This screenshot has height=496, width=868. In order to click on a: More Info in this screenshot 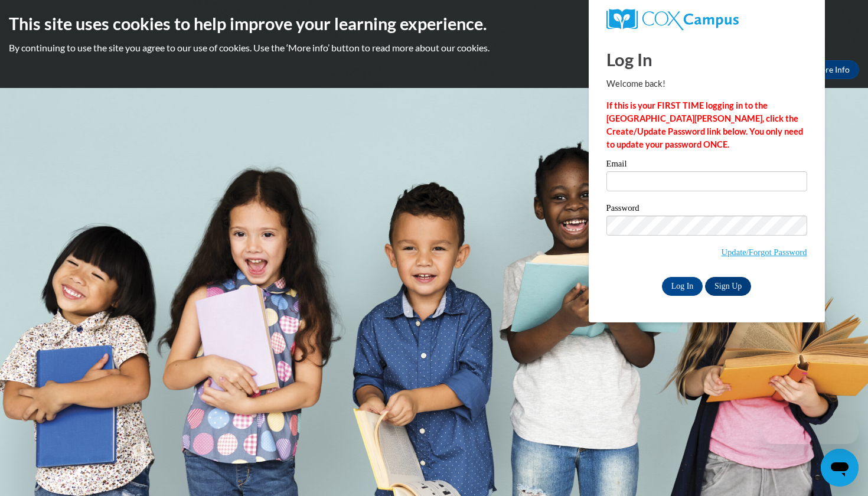, I will do `click(831, 69)`.